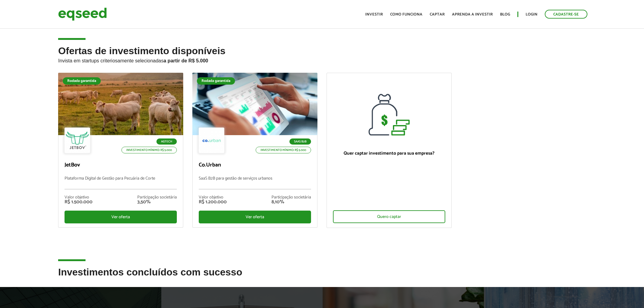 This screenshot has width=644, height=308. Describe the element at coordinates (532, 14) in the screenshot. I see `a: Login` at that location.